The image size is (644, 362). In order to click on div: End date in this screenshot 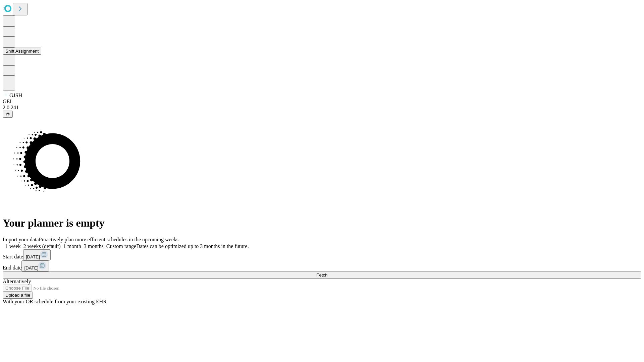, I will do `click(322, 266)`.